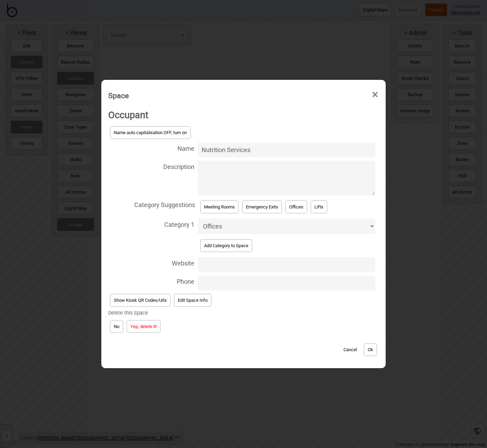  I want to click on div: Delete this Space, so click(135, 313).